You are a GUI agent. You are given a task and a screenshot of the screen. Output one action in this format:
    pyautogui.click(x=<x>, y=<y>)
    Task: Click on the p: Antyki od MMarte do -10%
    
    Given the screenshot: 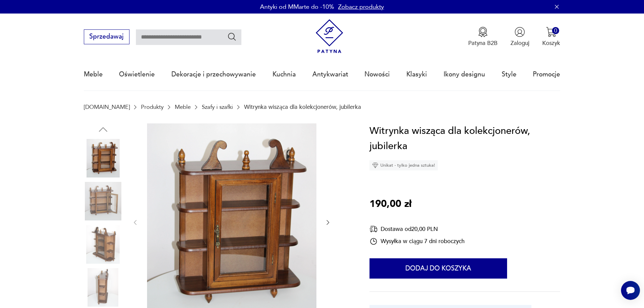 What is the action you would take?
    pyautogui.click(x=296, y=6)
    